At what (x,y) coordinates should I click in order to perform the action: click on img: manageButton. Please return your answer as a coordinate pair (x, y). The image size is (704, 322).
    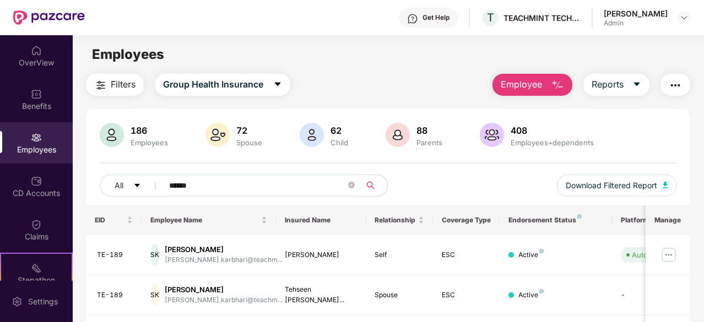
    Looking at the image, I should click on (669, 255).